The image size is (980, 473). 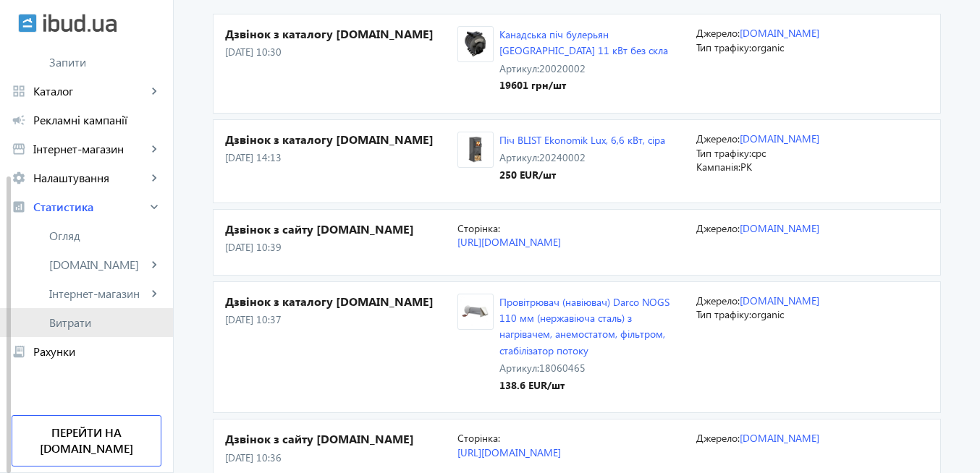 What do you see at coordinates (592, 386) in the screenshot?
I see `div: 138.6 EUR /шт` at bounding box center [592, 386].